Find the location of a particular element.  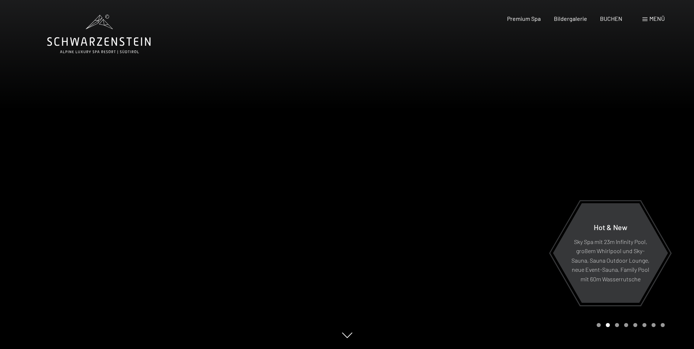

p: Sky Spa mit 23m Infinity Pool, großem Whirlpool und Sky-Sauna, Sauna Outdoor Lounge, neue Event-S... is located at coordinates (610, 260).